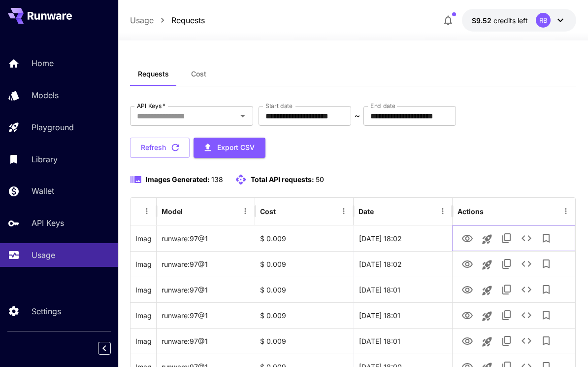 This screenshot has width=588, height=367. I want to click on span: Total API requests:, so click(282, 179).